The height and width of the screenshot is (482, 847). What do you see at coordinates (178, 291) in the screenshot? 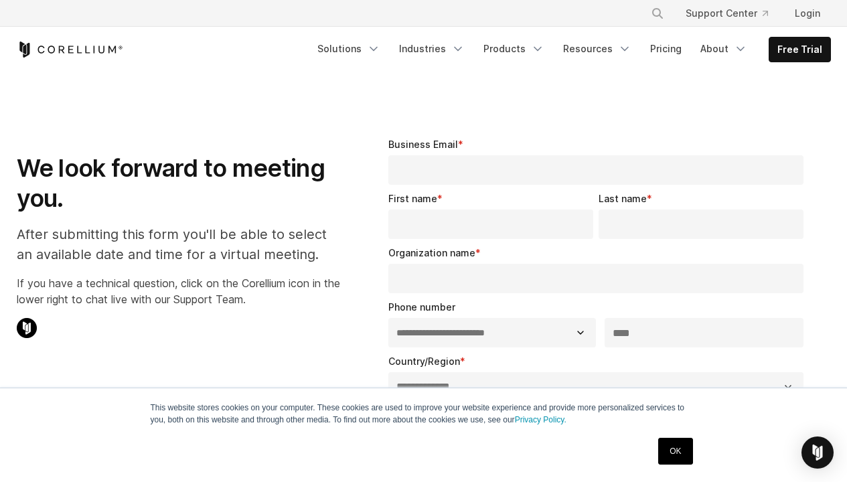
I see `p: If you have a technical question, click on the Corellium icon in the lower right to chat live wit...` at bounding box center [178, 291].